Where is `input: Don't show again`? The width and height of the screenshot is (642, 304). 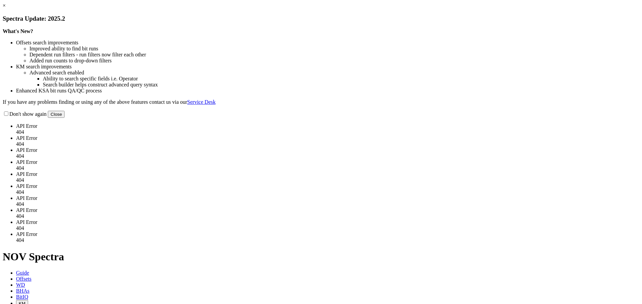
input: Don't show again is located at coordinates (6, 114).